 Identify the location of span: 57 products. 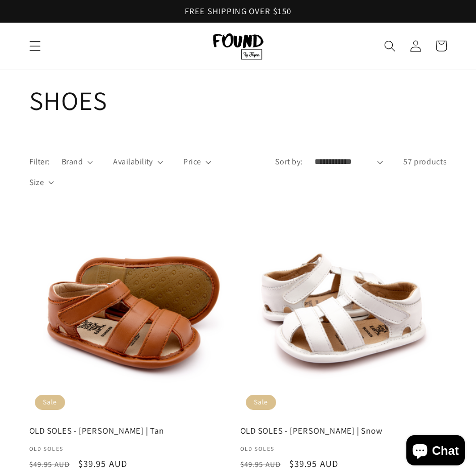
(425, 162).